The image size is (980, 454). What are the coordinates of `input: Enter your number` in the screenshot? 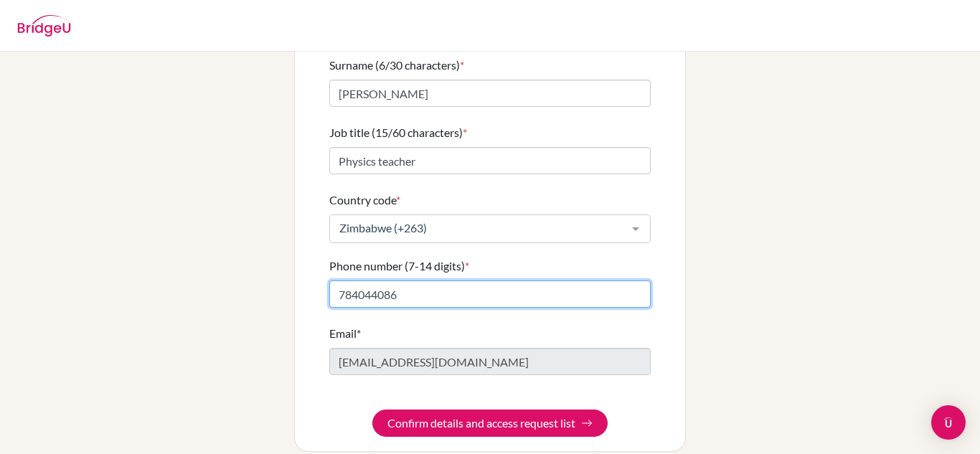 It's located at (490, 294).